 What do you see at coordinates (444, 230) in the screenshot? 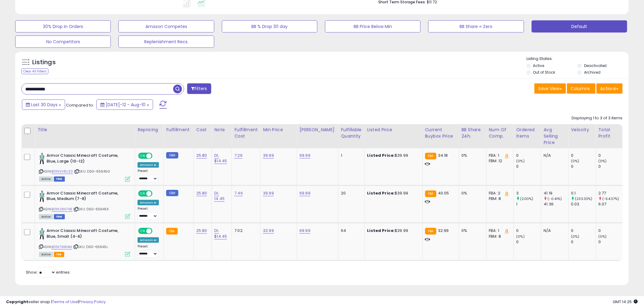
I see `span: 32.99` at bounding box center [444, 230].